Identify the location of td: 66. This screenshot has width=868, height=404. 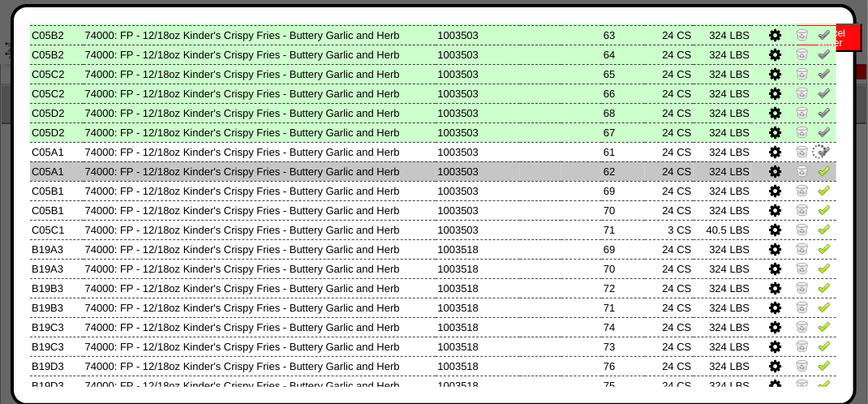
(623, 93).